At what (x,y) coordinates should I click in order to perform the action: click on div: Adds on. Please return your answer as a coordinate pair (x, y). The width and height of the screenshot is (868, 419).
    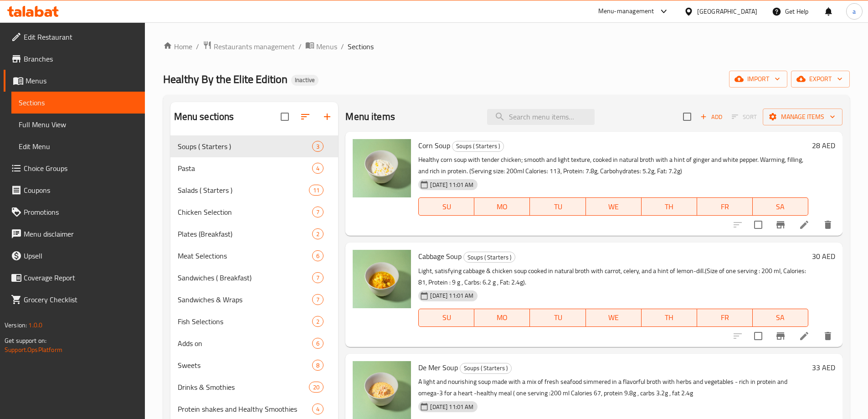
    Looking at the image, I should click on (245, 343).